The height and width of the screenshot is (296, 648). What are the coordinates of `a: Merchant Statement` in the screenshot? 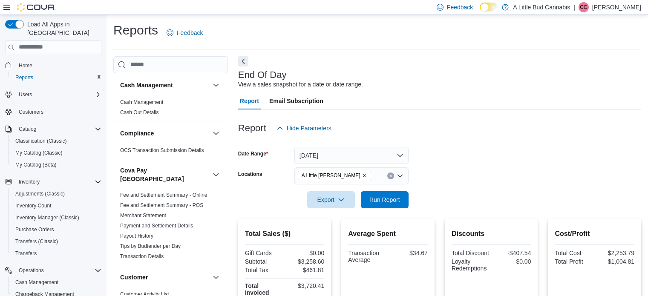 It's located at (143, 216).